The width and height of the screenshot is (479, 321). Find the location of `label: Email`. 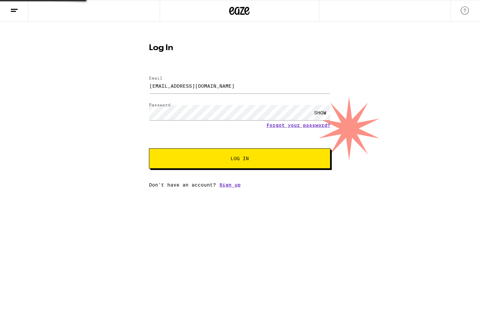

label: Email is located at coordinates (156, 78).